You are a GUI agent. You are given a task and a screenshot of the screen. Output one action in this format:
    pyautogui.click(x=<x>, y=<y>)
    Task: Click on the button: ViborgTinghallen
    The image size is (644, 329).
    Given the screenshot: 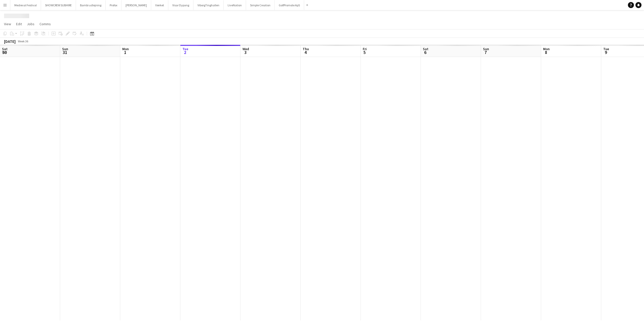 What is the action you would take?
    pyautogui.click(x=209, y=5)
    